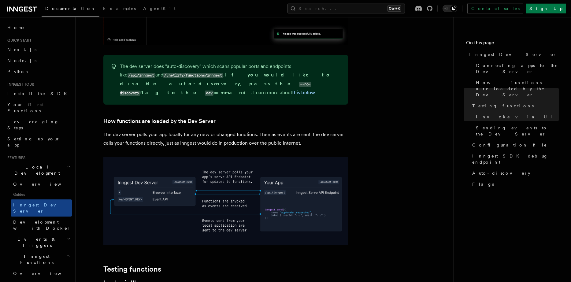 The image size is (571, 282). What do you see at coordinates (16, 28) in the screenshot?
I see `span: Home` at bounding box center [16, 28].